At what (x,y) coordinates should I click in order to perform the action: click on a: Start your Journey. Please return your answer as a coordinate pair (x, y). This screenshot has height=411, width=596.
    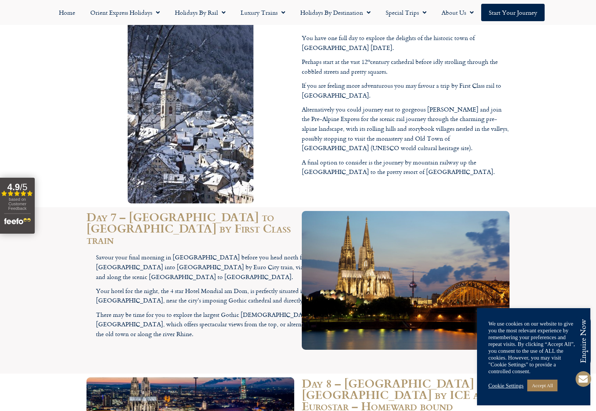
    Looking at the image, I should click on (513, 12).